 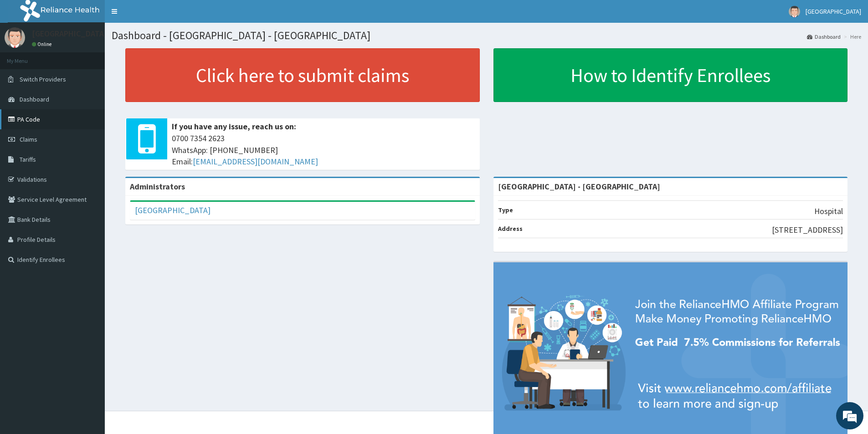 I want to click on li: Here, so click(x=850, y=37).